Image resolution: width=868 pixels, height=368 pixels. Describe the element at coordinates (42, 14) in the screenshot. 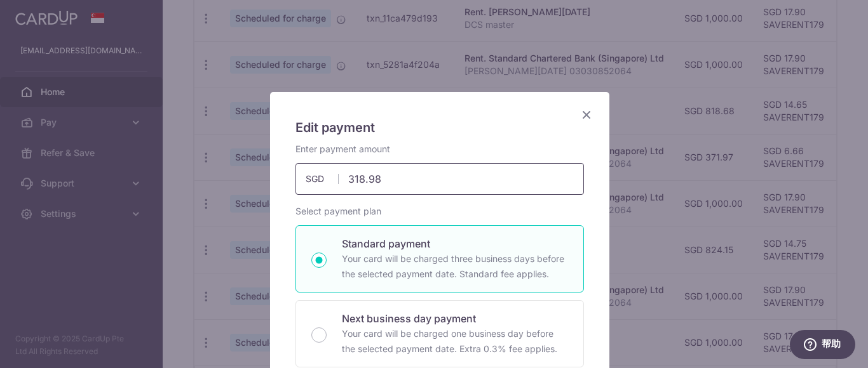

I see `span: 帮助` at that location.